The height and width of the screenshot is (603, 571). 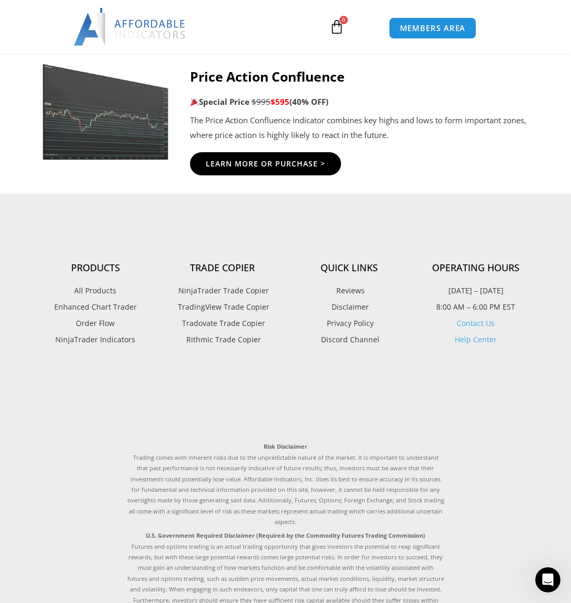 What do you see at coordinates (265, 164) in the screenshot?
I see `span: Learn More Or Purchase >` at bounding box center [265, 164].